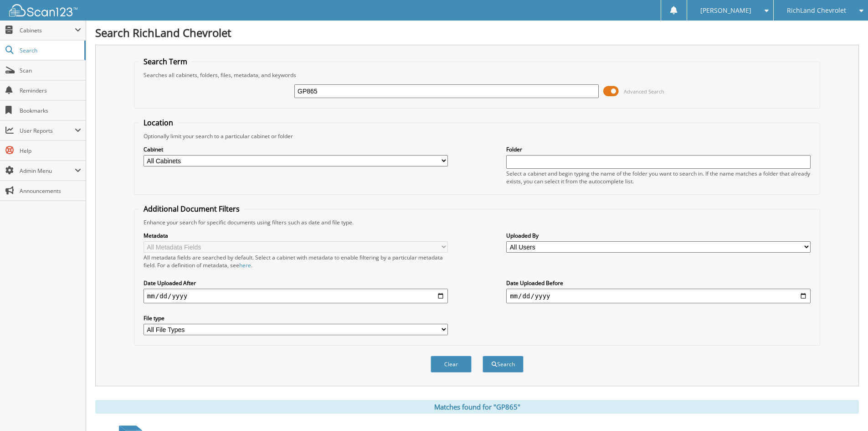 This screenshot has width=868, height=431. Describe the element at coordinates (296, 149) in the screenshot. I see `label: Cabinet` at that location.